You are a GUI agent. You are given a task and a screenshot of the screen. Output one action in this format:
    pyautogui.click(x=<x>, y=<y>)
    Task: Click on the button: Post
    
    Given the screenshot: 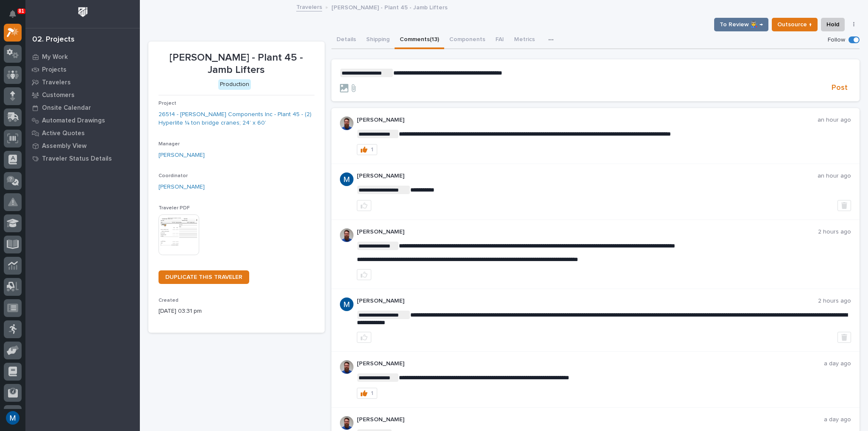 What is the action you would take?
    pyautogui.click(x=839, y=88)
    